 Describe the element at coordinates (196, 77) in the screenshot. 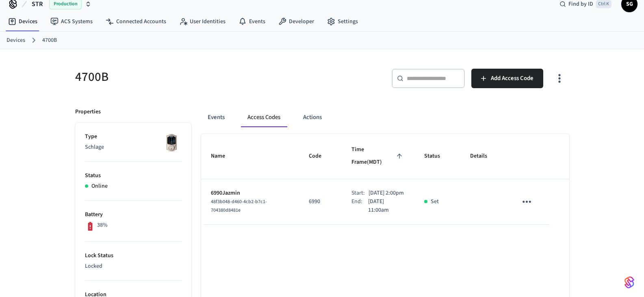

I see `h5: 4700B` at that location.